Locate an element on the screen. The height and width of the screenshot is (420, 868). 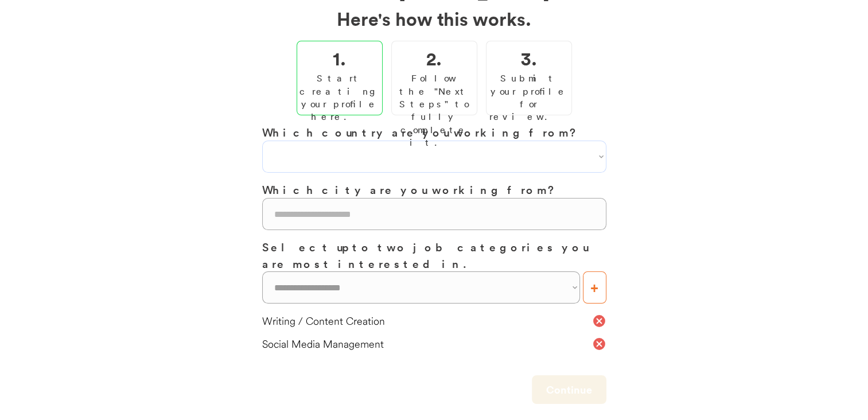
div: Start creating your profile here. is located at coordinates (339, 97).